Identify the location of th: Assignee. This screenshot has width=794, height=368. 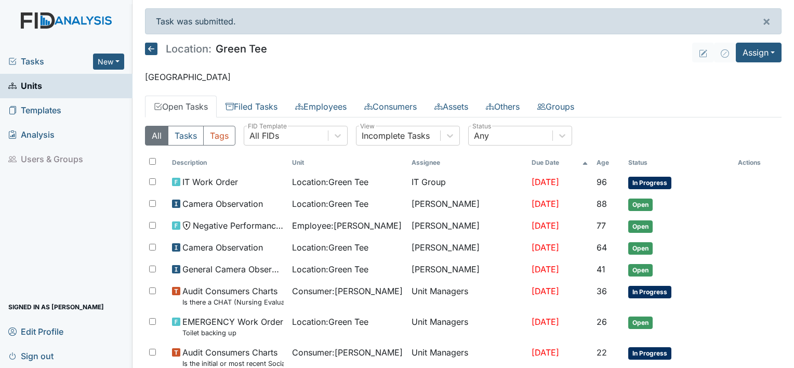
(467, 163).